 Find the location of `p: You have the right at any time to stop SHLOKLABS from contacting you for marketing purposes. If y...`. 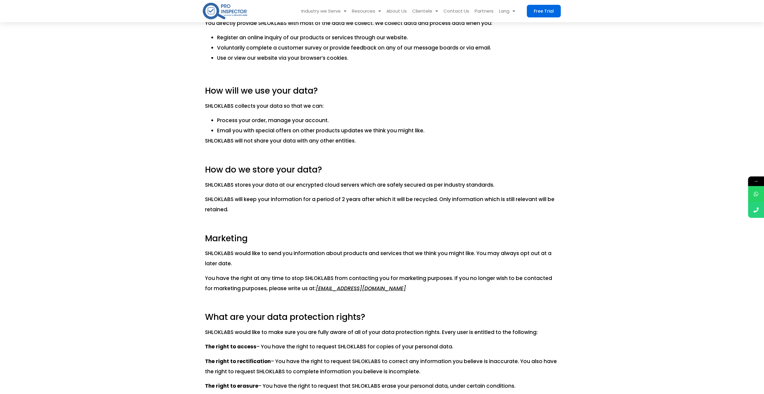

p: You have the right at any time to stop SHLOKLABS from contacting you for marketing purposes. If y... is located at coordinates (382, 283).